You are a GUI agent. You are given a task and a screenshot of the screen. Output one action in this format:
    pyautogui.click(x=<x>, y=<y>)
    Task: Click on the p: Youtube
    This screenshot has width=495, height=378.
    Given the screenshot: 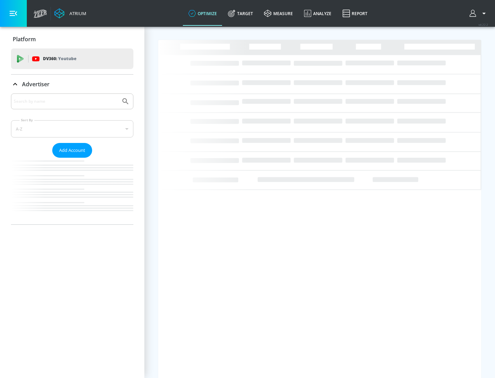 What is the action you would take?
    pyautogui.click(x=67, y=58)
    